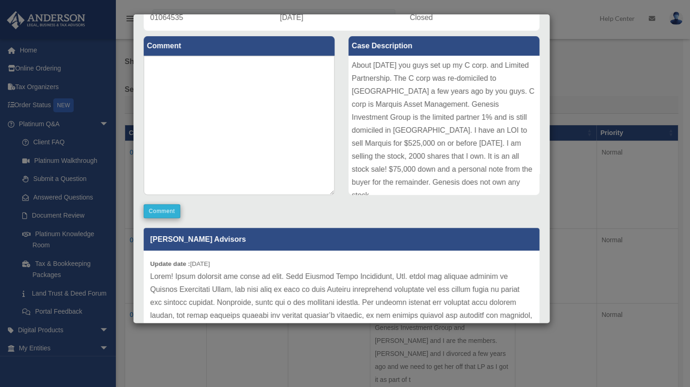 The image size is (690, 387). I want to click on b: Update date :, so click(170, 263).